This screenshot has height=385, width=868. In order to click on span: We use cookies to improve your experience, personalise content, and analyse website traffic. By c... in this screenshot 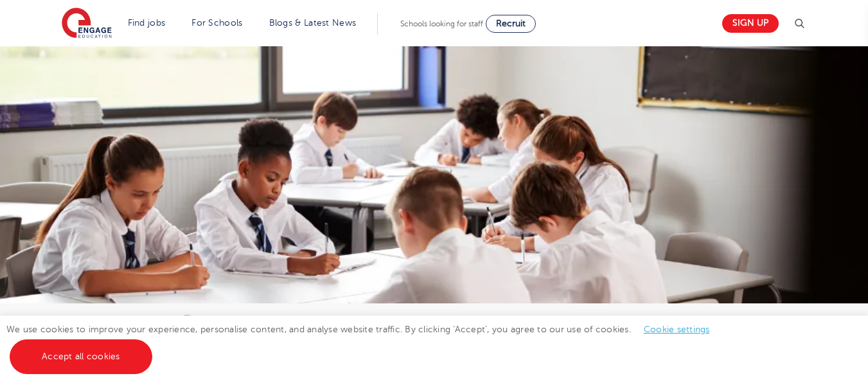, I will do `click(364, 342)`.